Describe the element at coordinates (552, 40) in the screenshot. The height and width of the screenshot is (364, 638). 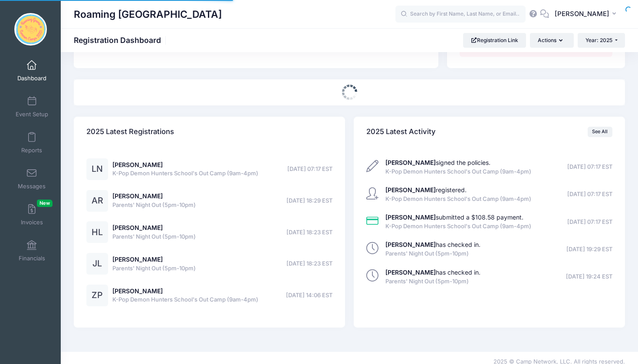
I see `button: Actions` at that location.